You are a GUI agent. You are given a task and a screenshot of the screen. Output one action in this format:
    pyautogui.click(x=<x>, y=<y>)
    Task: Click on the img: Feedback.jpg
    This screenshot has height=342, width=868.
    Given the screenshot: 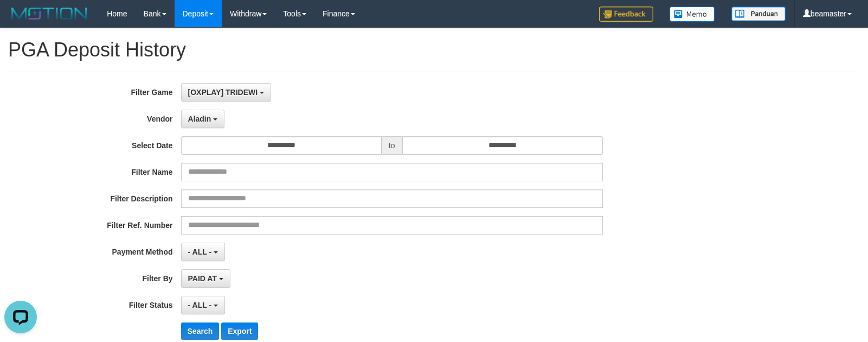 What is the action you would take?
    pyautogui.click(x=626, y=14)
    